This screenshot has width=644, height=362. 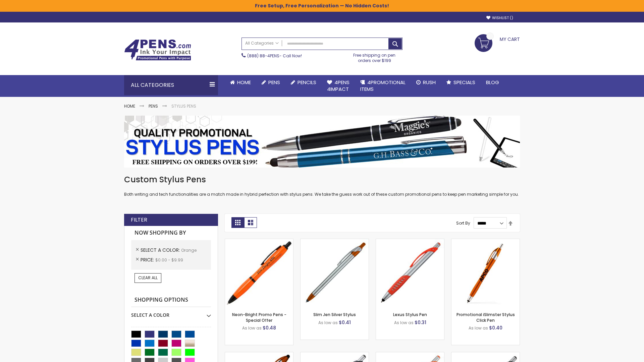 What do you see at coordinates (171, 300) in the screenshot?
I see `strong: Shopping Options` at bounding box center [171, 300].